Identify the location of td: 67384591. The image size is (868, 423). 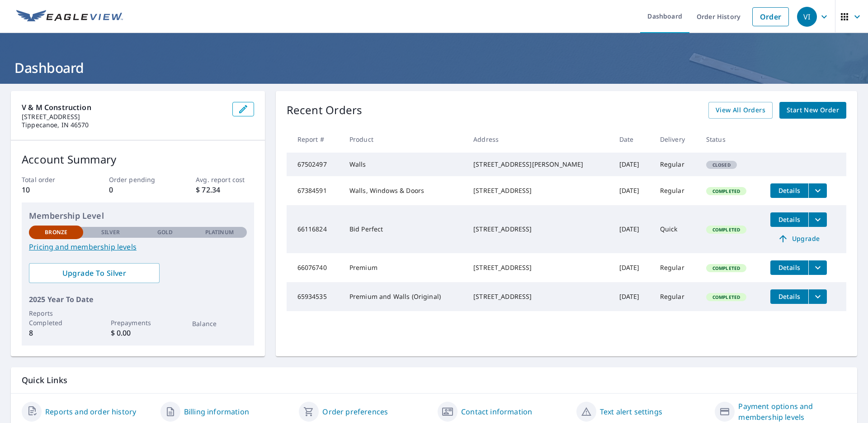
(315, 190).